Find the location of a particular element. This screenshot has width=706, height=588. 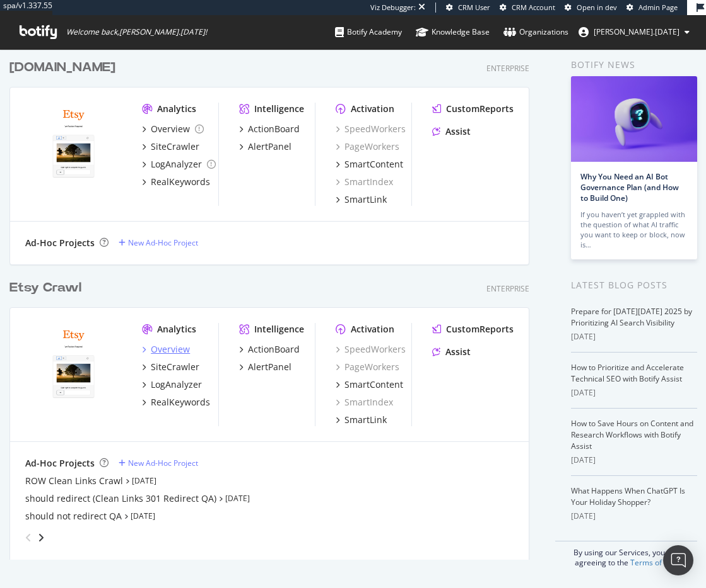

a: How to Prioritize and Accelerate Technical SEO with Botify Assist is located at coordinates (627, 373).